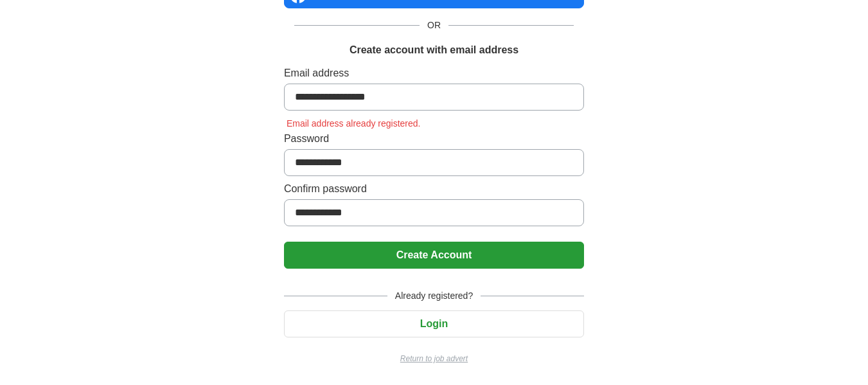 Image resolution: width=868 pixels, height=385 pixels. Describe the element at coordinates (353, 123) in the screenshot. I see `span: Email address already registered.` at that location.